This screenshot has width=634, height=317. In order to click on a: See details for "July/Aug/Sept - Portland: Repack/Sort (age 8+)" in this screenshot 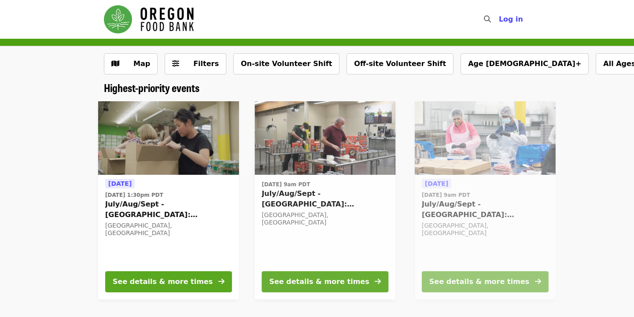, I will do `click(169, 200)`.